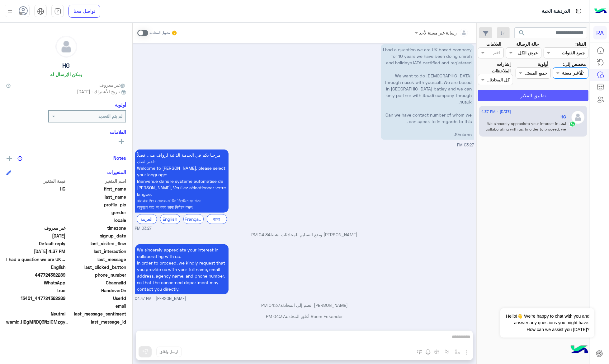 Image resolution: width=609 pixels, height=364 pixels. I want to click on img: notes, so click(20, 159).